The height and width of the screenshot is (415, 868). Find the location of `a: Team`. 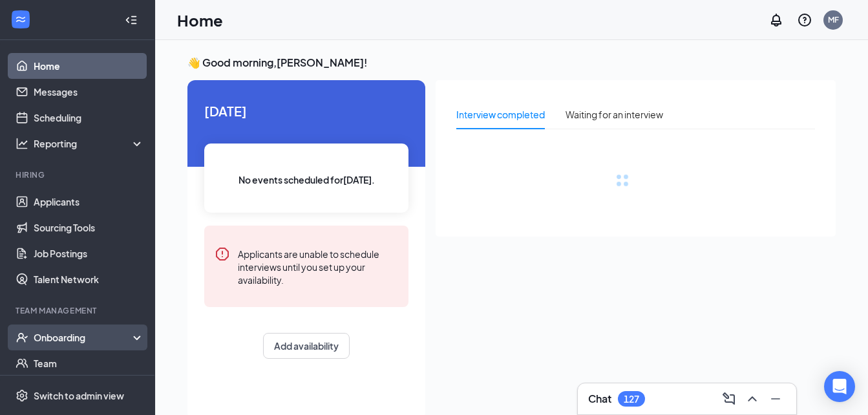

a: Team is located at coordinates (89, 363).